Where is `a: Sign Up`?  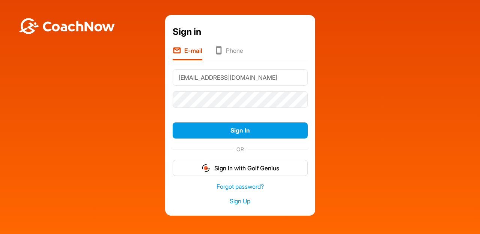 a: Sign Up is located at coordinates (240, 201).